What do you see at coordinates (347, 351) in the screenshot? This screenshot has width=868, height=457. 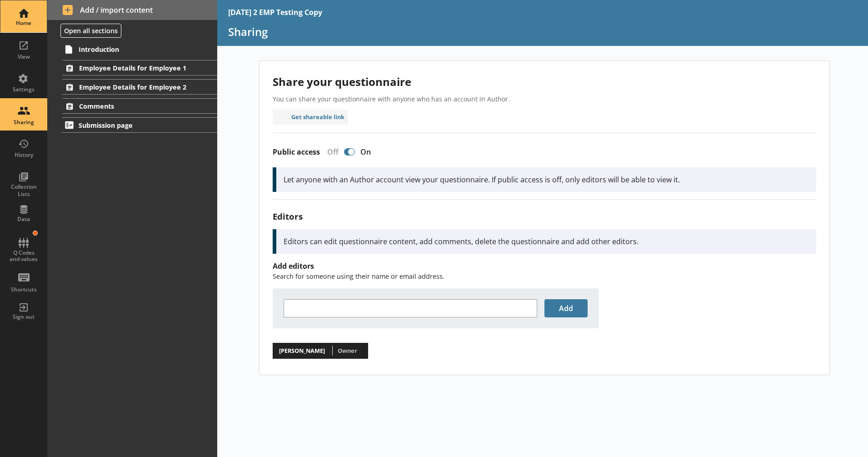 I see `span: Owner` at bounding box center [347, 351].